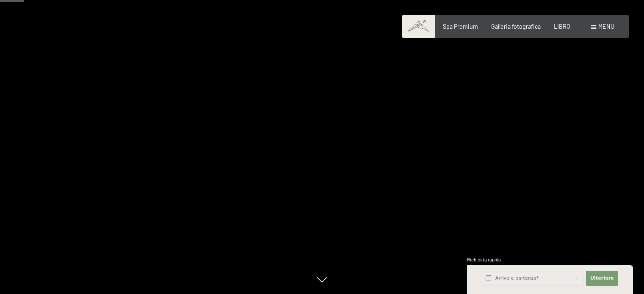 The width and height of the screenshot is (644, 294). What do you see at coordinates (516, 26) in the screenshot?
I see `a: Galleria fotografica` at bounding box center [516, 26].